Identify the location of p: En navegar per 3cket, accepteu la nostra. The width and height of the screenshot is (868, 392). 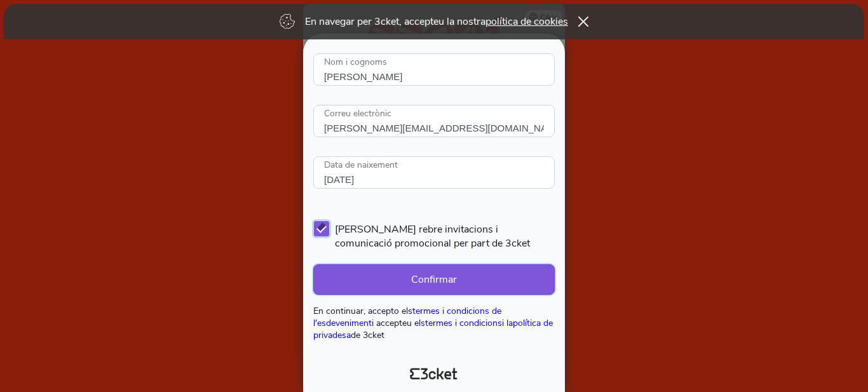
(437, 22).